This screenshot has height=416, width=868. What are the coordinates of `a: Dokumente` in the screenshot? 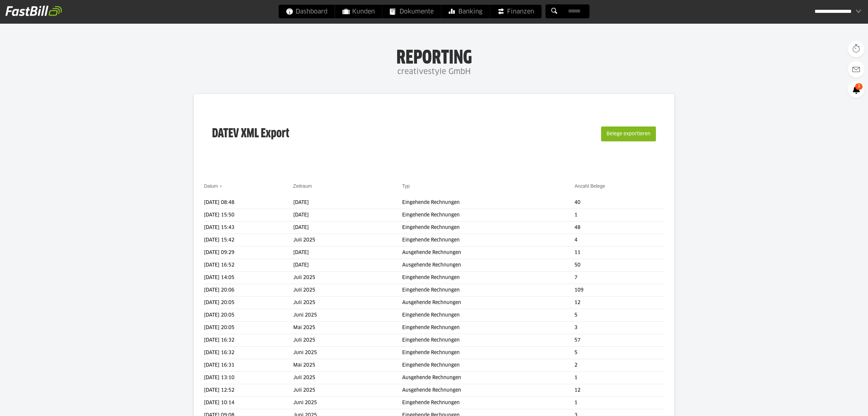 It's located at (412, 11).